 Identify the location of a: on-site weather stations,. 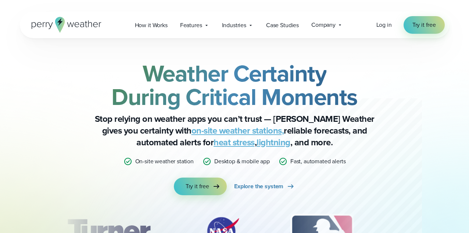
(238, 131).